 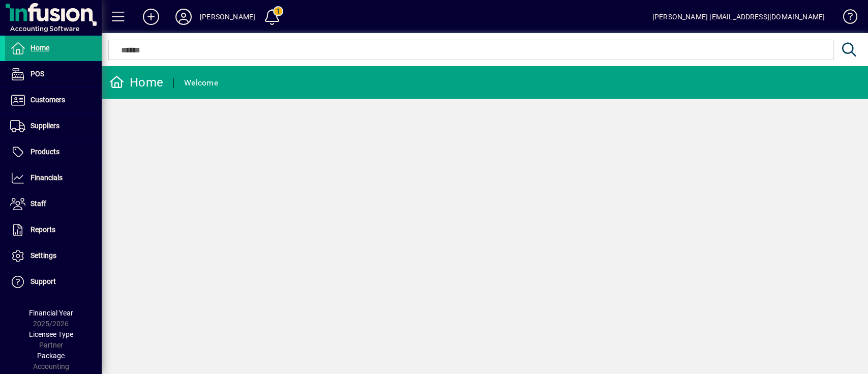 I want to click on span: Products, so click(x=45, y=152).